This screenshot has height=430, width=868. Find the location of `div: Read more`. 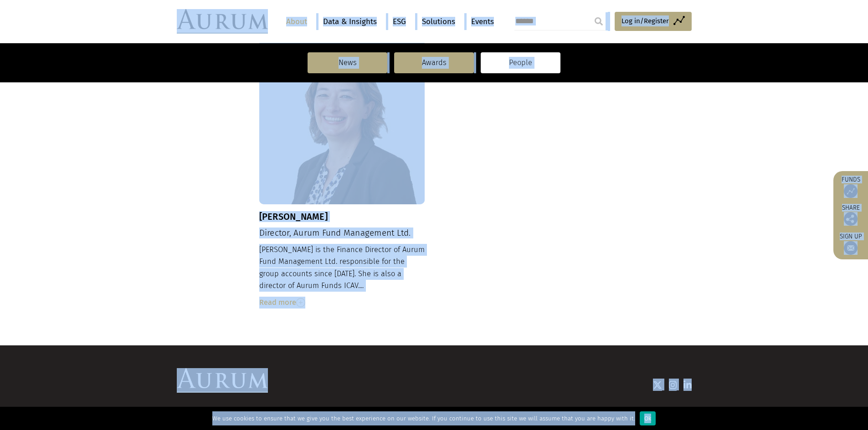

div: Read more is located at coordinates (342, 303).